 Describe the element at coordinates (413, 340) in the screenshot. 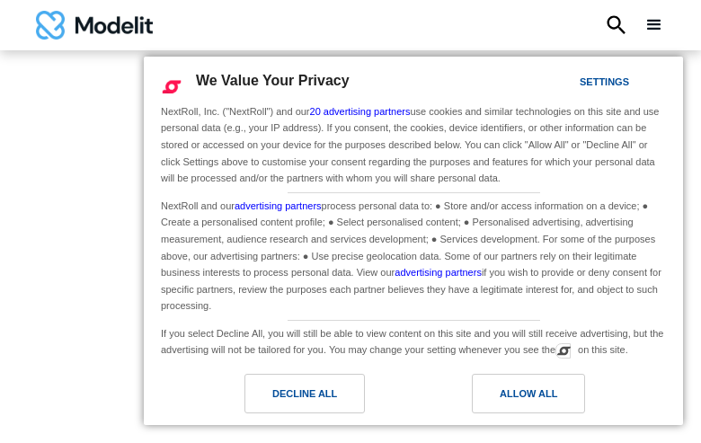

I see `div: If you select Decline All, you will still be able to view content on this site and you will still...` at that location.